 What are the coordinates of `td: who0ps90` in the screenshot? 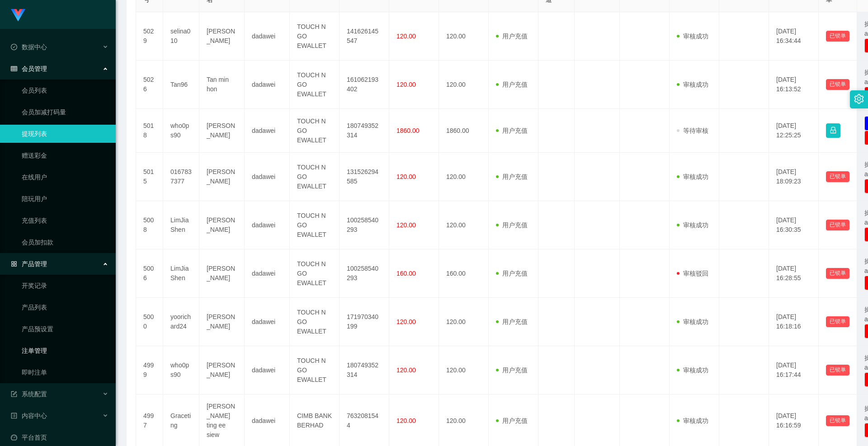 It's located at (181, 370).